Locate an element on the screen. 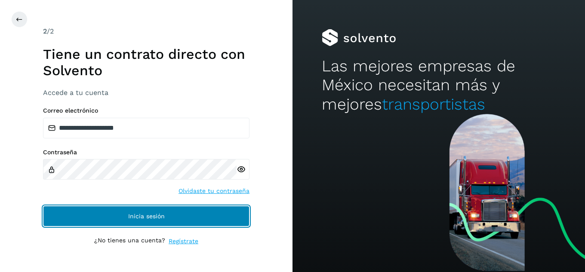  div: /2 is located at coordinates (146, 31).